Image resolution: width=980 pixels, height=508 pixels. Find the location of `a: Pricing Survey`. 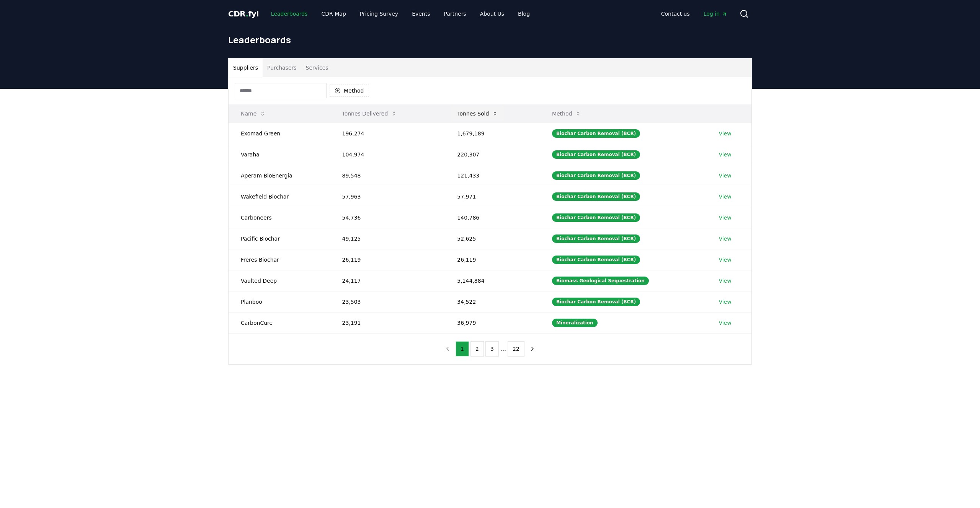

a: Pricing Survey is located at coordinates (379, 14).